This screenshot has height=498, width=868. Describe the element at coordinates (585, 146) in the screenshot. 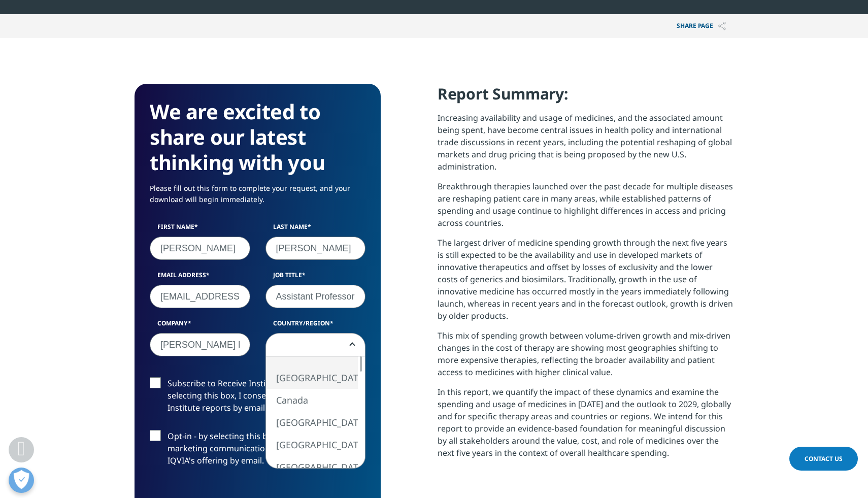

I see `p: Increasing availability and usage of medicines, and the associated amount being spent, have becom...` at that location.